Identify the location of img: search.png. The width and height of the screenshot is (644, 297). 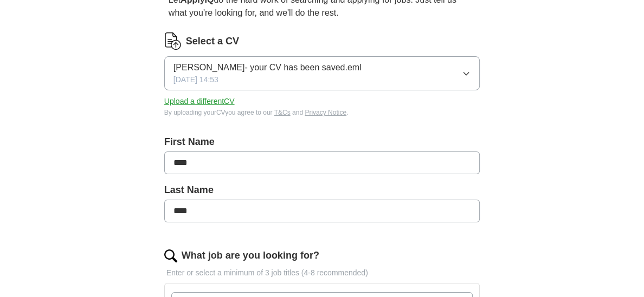
(171, 256).